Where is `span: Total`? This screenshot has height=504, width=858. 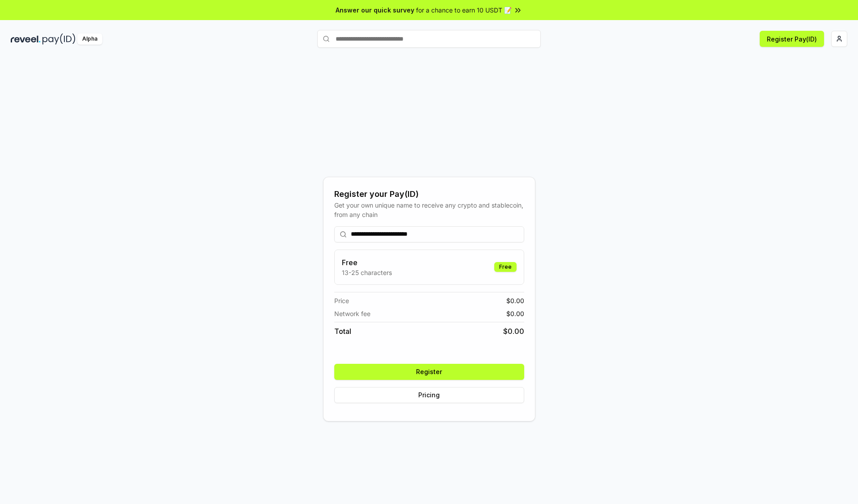
span: Total is located at coordinates (343, 332).